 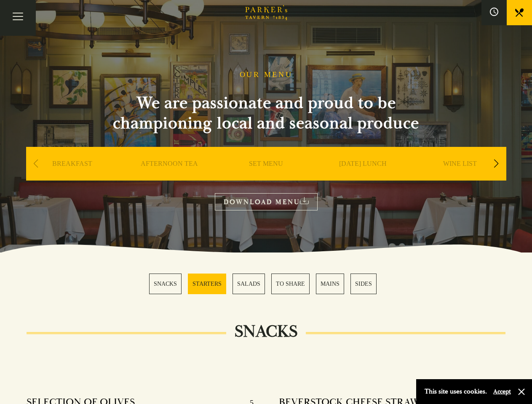 What do you see at coordinates (290, 284) in the screenshot?
I see `a: 4 / 6` at bounding box center [290, 284].